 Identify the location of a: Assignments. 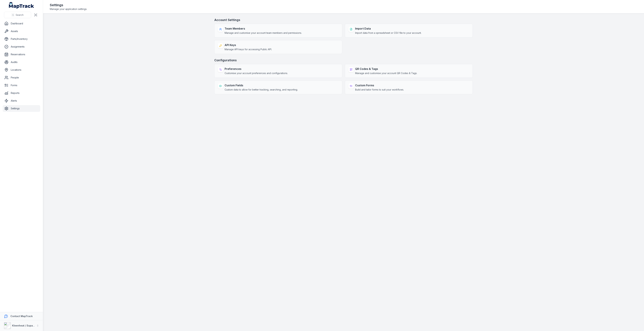
(21, 47).